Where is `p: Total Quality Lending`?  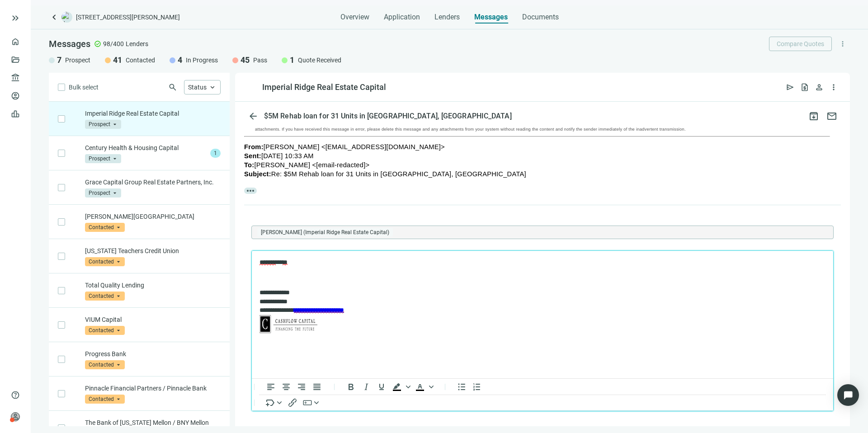 p: Total Quality Lending is located at coordinates (153, 285).